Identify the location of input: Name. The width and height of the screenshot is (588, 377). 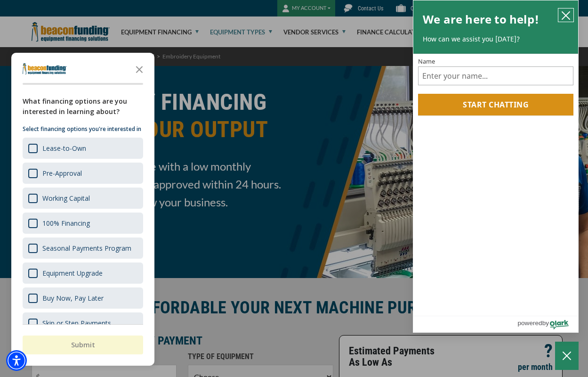
(496, 76).